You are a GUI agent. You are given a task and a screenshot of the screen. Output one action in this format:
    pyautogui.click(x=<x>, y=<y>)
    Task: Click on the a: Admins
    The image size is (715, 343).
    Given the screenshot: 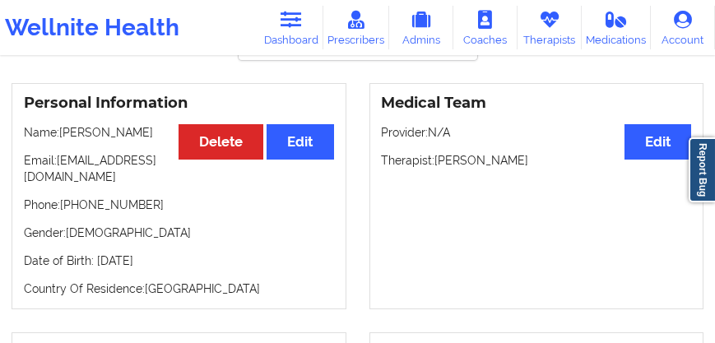 What is the action you would take?
    pyautogui.click(x=421, y=27)
    